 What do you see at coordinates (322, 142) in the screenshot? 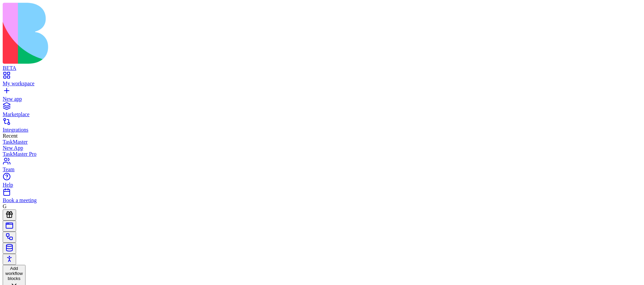
I see `a: TaskMaster` at bounding box center [322, 142].